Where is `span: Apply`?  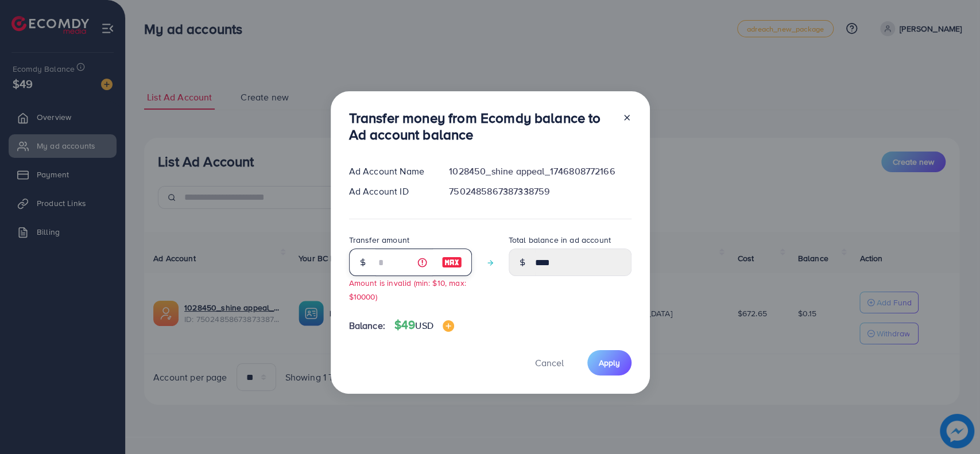 span: Apply is located at coordinates (609, 363).